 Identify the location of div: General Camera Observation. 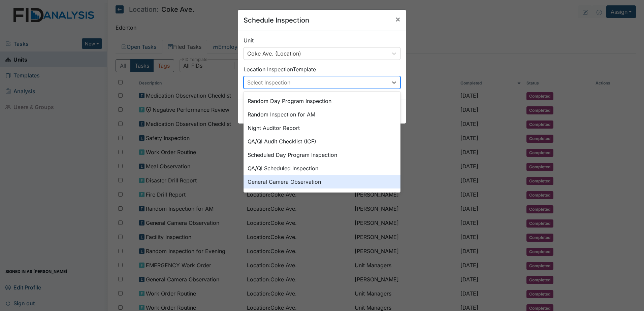
(322, 182).